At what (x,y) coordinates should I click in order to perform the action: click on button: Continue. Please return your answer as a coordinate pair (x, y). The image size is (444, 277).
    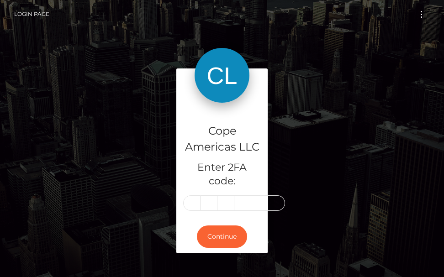
    Looking at the image, I should click on (222, 237).